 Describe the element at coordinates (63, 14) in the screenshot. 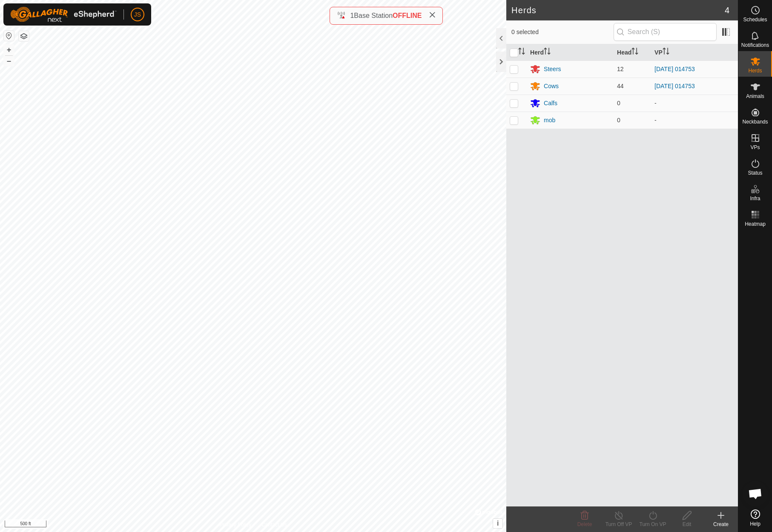

I see `img: Gallagher Logo` at that location.